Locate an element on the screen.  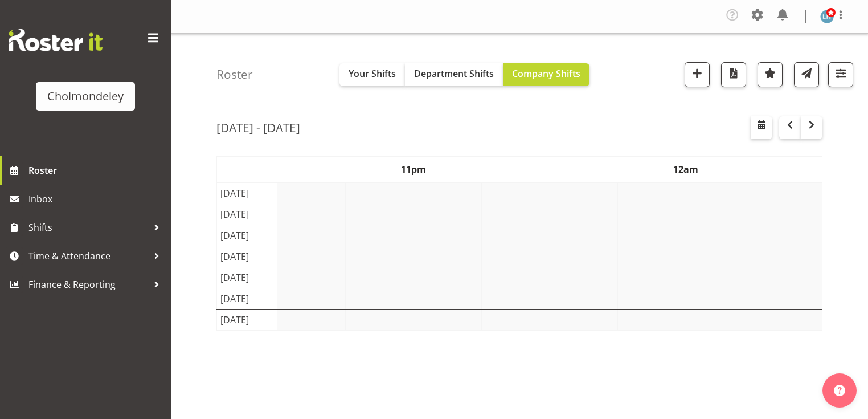
span: Shifts is located at coordinates (88, 228).